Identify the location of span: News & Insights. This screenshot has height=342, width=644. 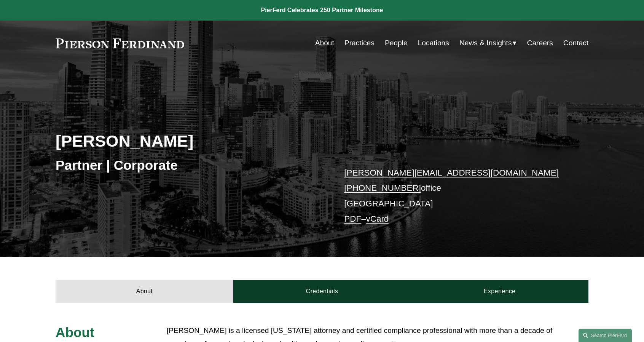
(486, 43).